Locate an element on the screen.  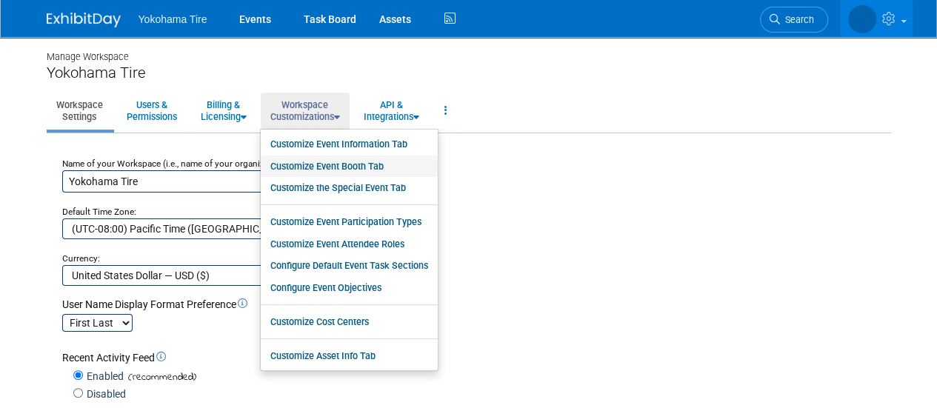
div: User Name Display Format Preference is located at coordinates (474, 304).